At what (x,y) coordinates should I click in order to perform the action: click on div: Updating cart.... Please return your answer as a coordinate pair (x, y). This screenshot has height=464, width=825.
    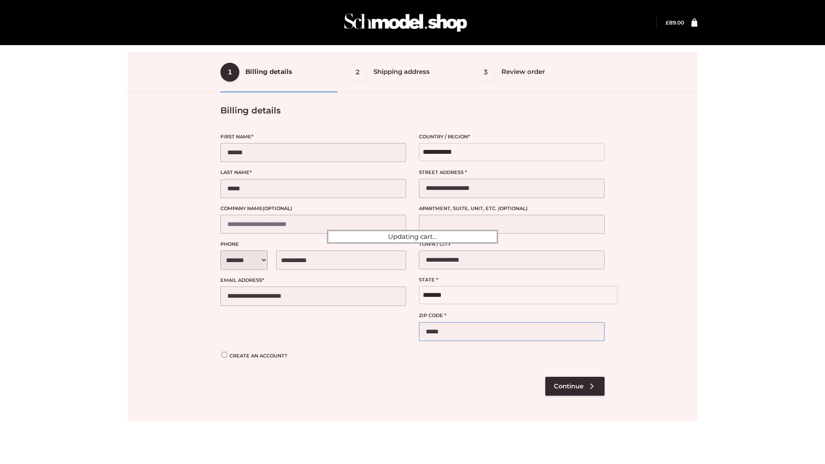
    Looking at the image, I should click on (413, 237).